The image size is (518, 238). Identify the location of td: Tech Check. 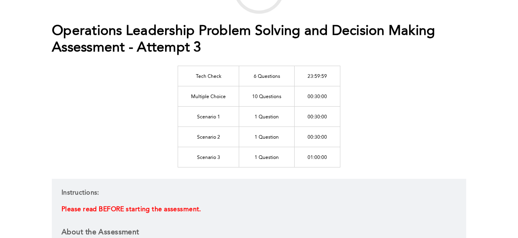
(209, 76).